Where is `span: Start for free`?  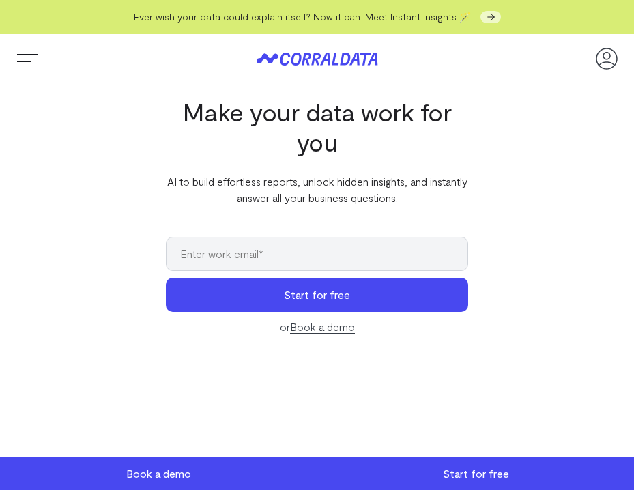 span: Start for free is located at coordinates (476, 473).